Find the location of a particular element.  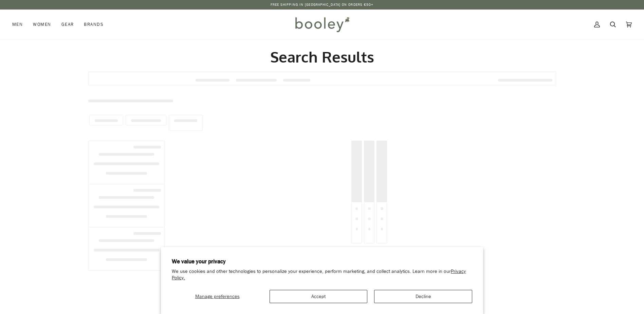

p: We use cookies and other technologies to personalize your experience, perform marketing, and coll... is located at coordinates (322, 275).